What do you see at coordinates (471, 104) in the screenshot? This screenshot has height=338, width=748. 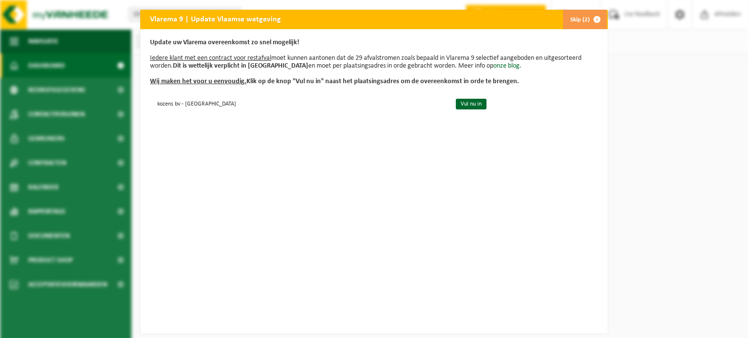 I see `a: Vul nu in` at bounding box center [471, 104].